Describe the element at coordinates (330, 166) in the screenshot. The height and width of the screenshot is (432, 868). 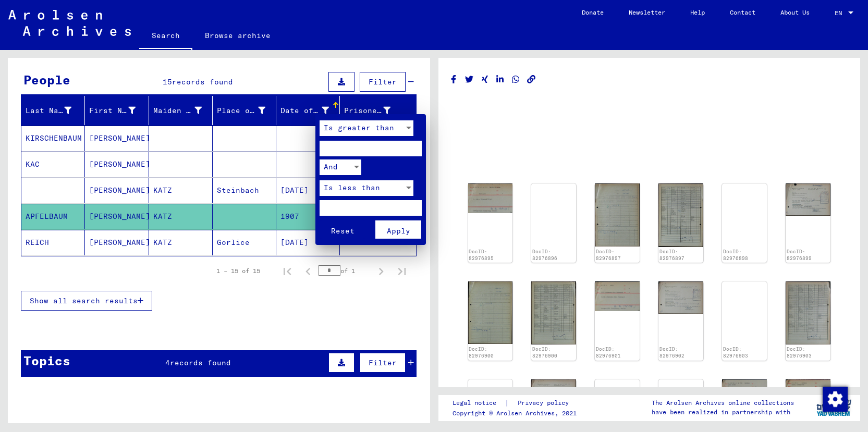
I see `span: And` at that location.